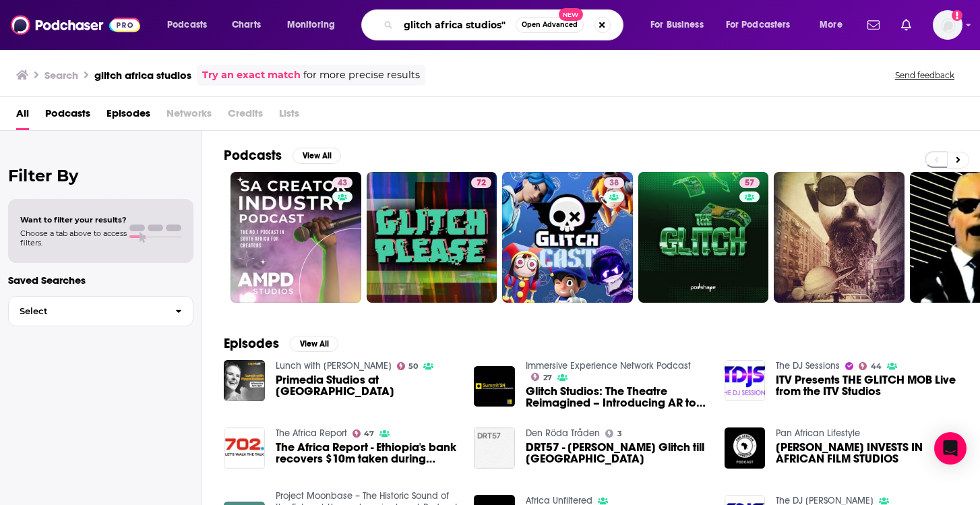 This screenshot has height=505, width=980. Describe the element at coordinates (481, 183) in the screenshot. I see `span: 72` at that location.